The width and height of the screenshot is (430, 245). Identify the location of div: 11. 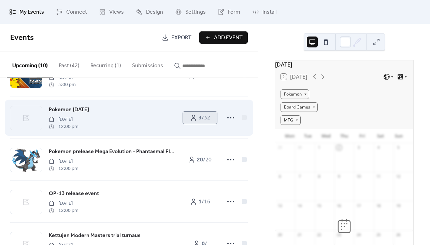
(378, 176).